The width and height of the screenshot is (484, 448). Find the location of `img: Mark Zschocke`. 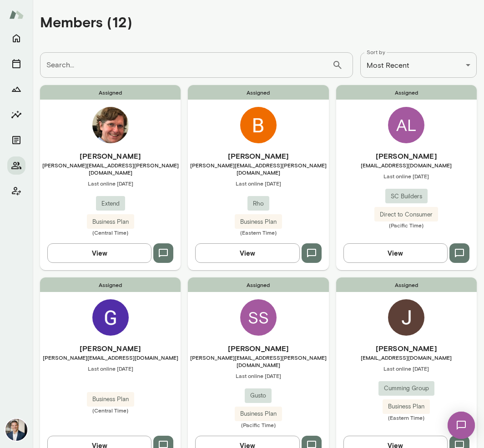

img: Mark Zschocke is located at coordinates (17, 430).